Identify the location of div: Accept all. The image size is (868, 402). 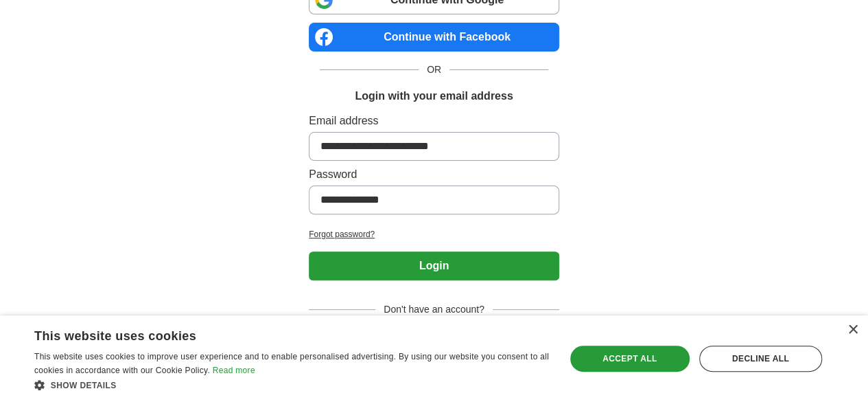
(630, 358).